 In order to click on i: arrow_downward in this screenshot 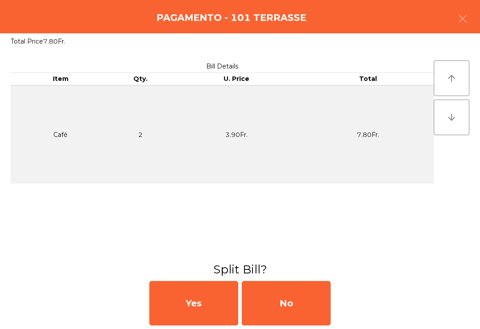, I will do `click(452, 117)`.